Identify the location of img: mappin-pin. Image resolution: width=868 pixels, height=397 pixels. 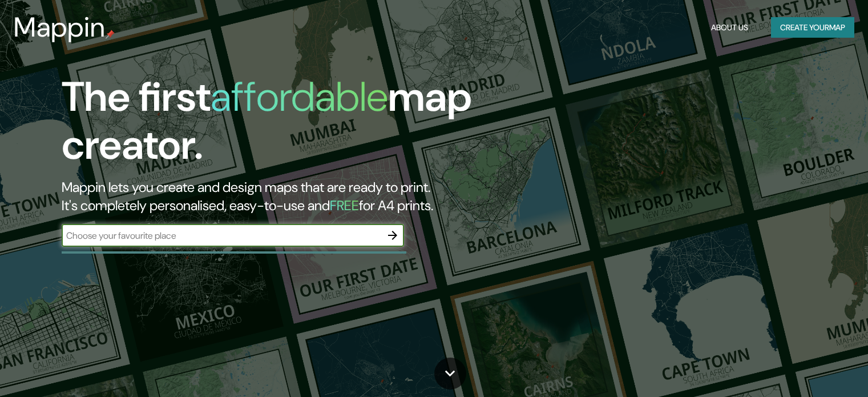
(110, 34).